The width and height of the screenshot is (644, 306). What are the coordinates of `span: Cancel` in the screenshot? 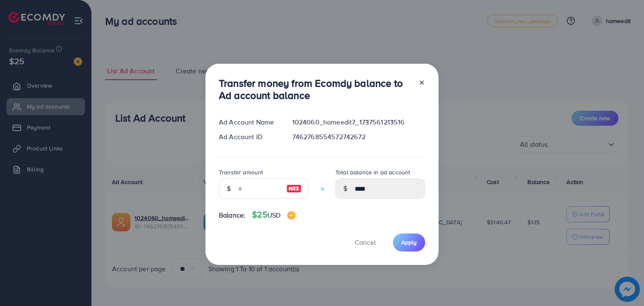 It's located at (365, 242).